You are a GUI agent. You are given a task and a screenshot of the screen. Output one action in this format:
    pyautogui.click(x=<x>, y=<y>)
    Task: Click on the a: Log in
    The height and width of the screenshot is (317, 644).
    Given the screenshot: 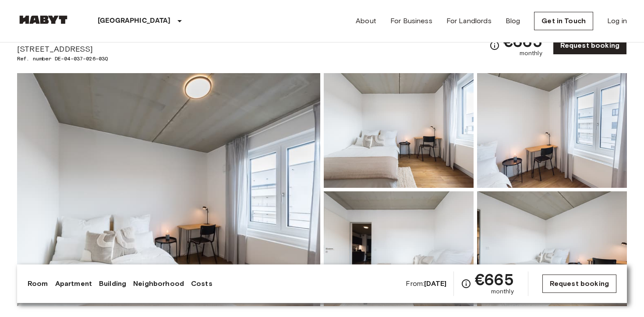 What is the action you would take?
    pyautogui.click(x=617, y=21)
    